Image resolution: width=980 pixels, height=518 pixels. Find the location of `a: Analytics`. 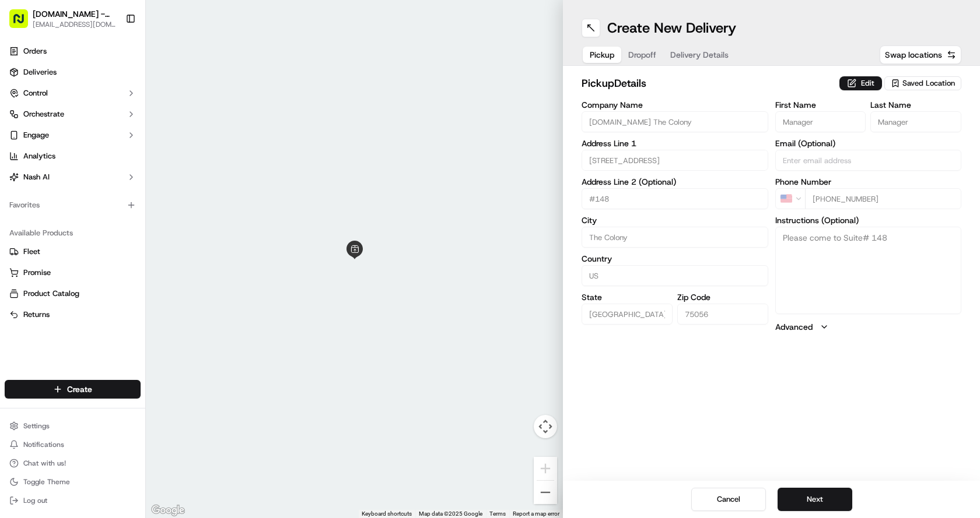

a: Analytics is located at coordinates (73, 156).